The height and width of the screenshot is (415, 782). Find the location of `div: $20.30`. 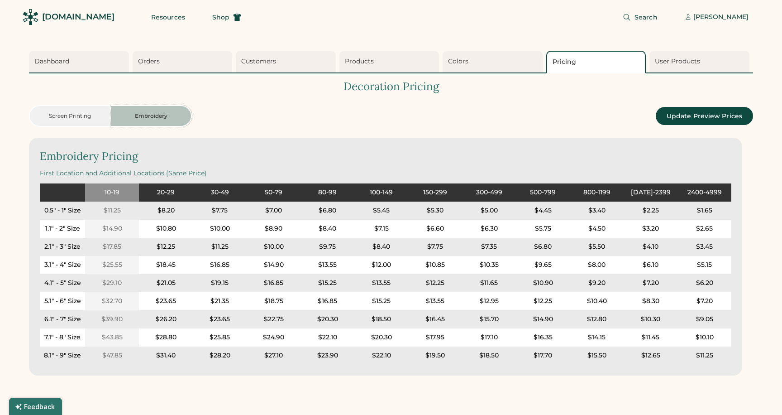

div: $20.30 is located at coordinates (328, 319).